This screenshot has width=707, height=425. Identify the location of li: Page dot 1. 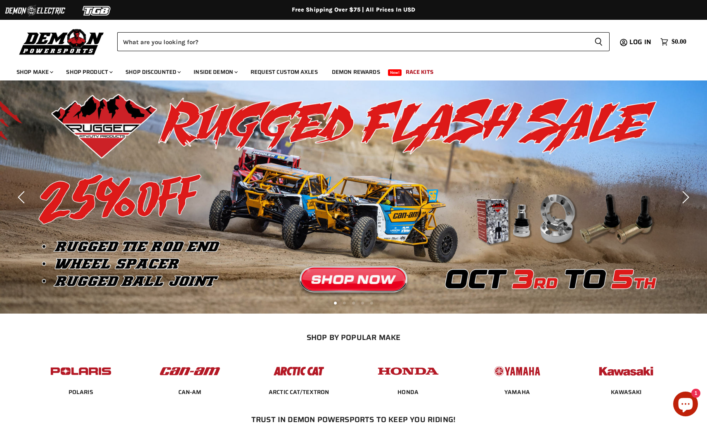
(335, 303).